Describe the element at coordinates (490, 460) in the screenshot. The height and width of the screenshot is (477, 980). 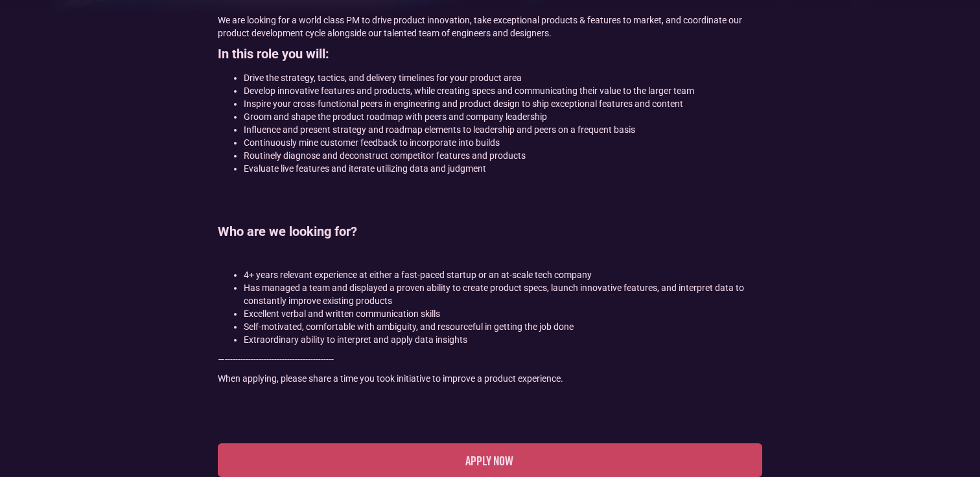
I see `a: Apply now` at that location.